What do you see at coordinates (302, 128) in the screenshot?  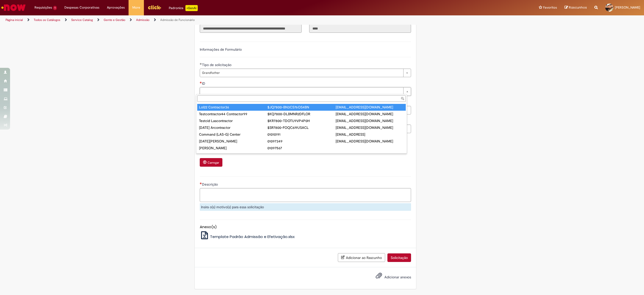 I see `div: $SR7800-FOQC6I9USACL` at bounding box center [302, 128].